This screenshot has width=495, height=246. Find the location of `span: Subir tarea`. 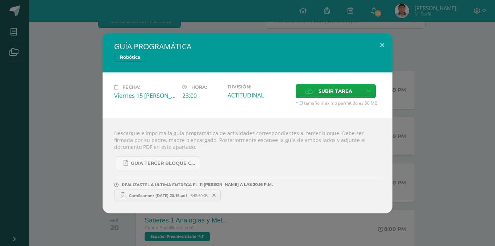

span: Subir tarea is located at coordinates (335, 91).